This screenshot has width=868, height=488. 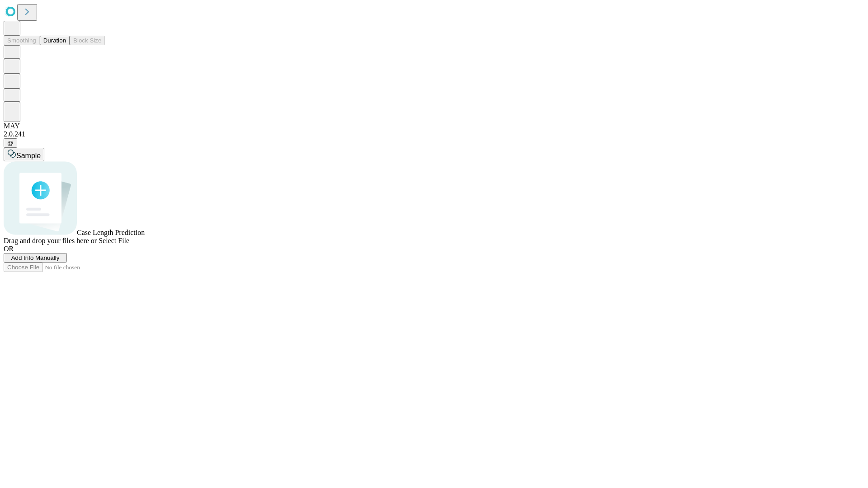 What do you see at coordinates (9, 249) in the screenshot?
I see `span: OR` at bounding box center [9, 249].